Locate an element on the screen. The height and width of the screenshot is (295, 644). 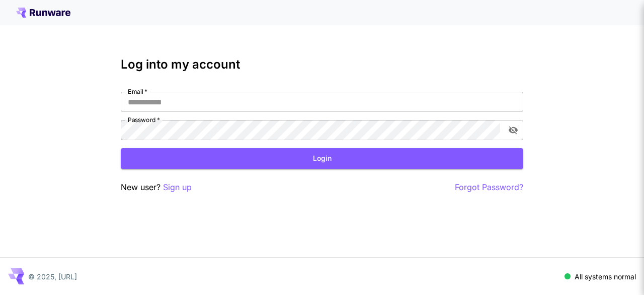
label: Password is located at coordinates (144, 120).